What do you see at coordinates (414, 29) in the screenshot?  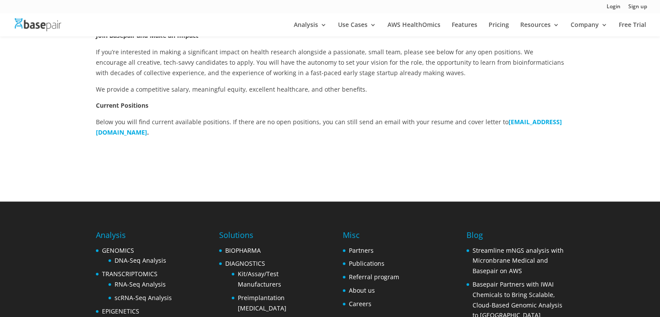 I see `a: AWS HealthOmics` at bounding box center [414, 29].